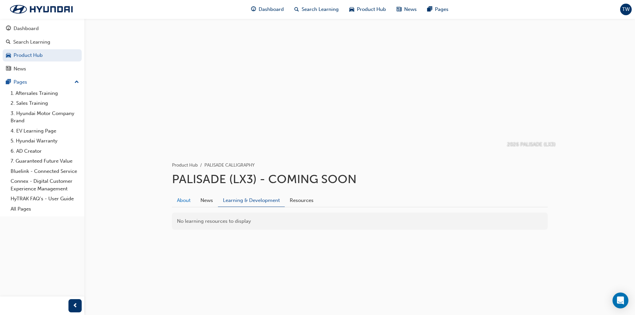 The image size is (635, 315). I want to click on p: 2026 PALISADE (LX3), so click(531, 145).